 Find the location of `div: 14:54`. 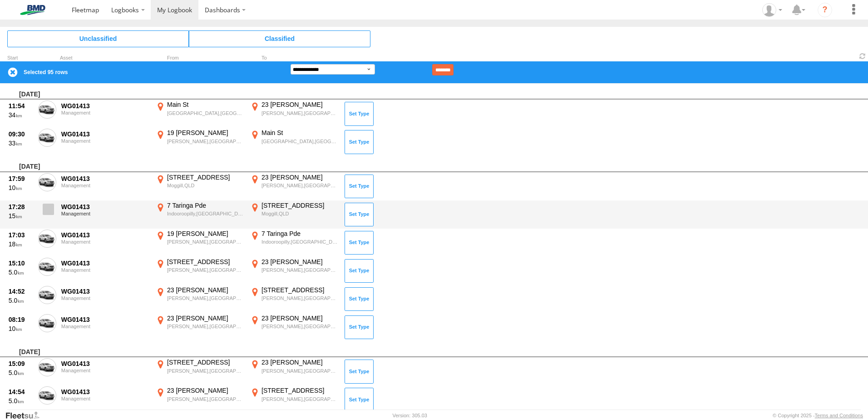

div: 14:54 is located at coordinates (21, 392).